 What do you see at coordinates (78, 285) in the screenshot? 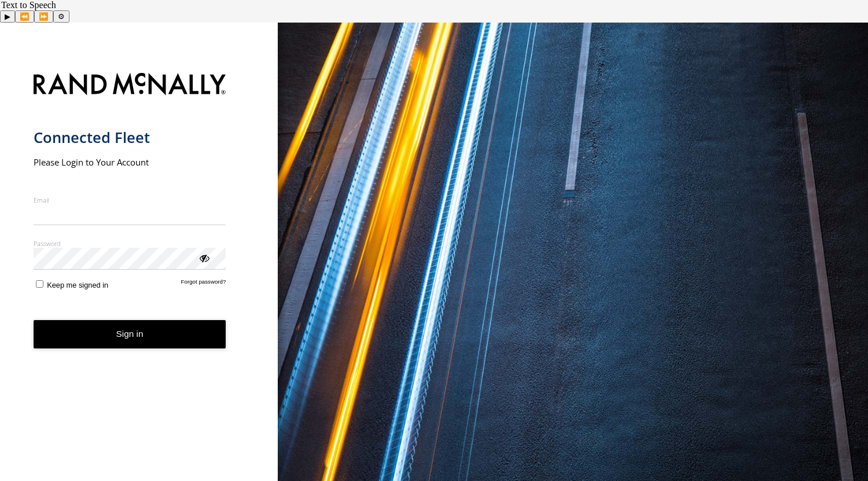
I see `span: Keep me signed in` at bounding box center [78, 285].